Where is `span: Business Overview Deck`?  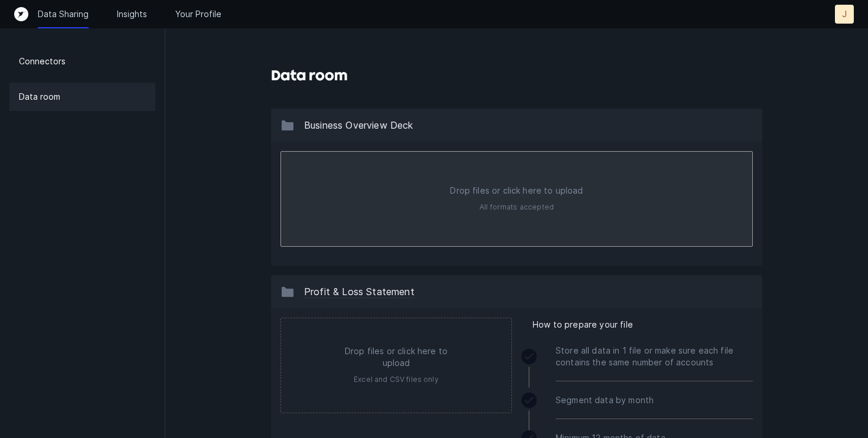
span: Business Overview Deck is located at coordinates (358, 125).